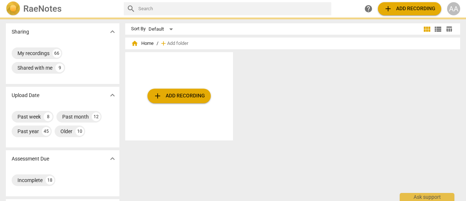 The height and width of the screenshot is (201, 466). Describe the element at coordinates (80, 131) in the screenshot. I see `div: 10` at that location.